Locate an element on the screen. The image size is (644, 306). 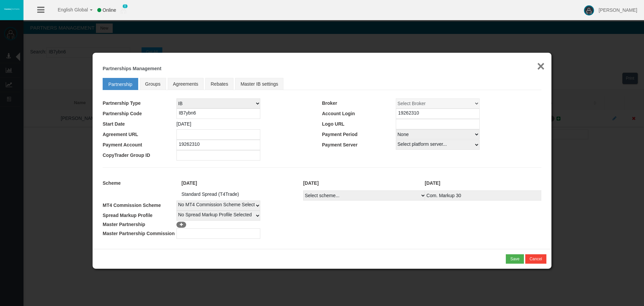
td: Master Partnership is located at coordinates (140, 224).